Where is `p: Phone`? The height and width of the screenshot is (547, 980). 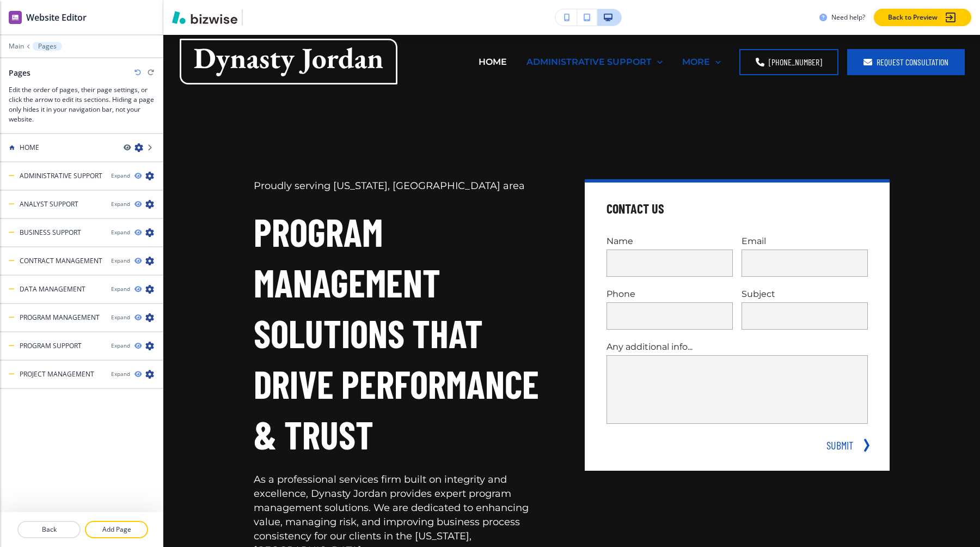 p: Phone is located at coordinates (670, 293).